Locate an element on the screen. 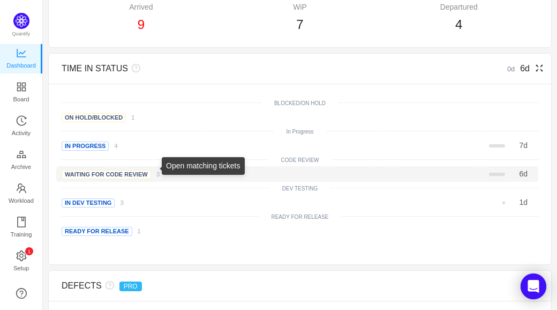 This screenshot has width=557, height=310. span: Setup is located at coordinates (21, 268).